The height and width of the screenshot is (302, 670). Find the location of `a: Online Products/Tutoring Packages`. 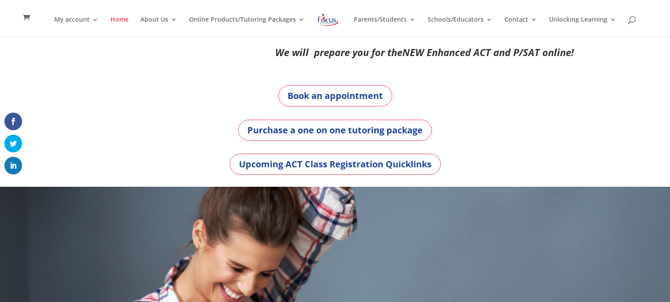

a: Online Products/Tutoring Packages is located at coordinates (247, 26).